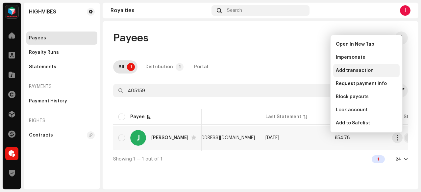 The image size is (421, 192). I want to click on span: Request payment info, so click(361, 84).